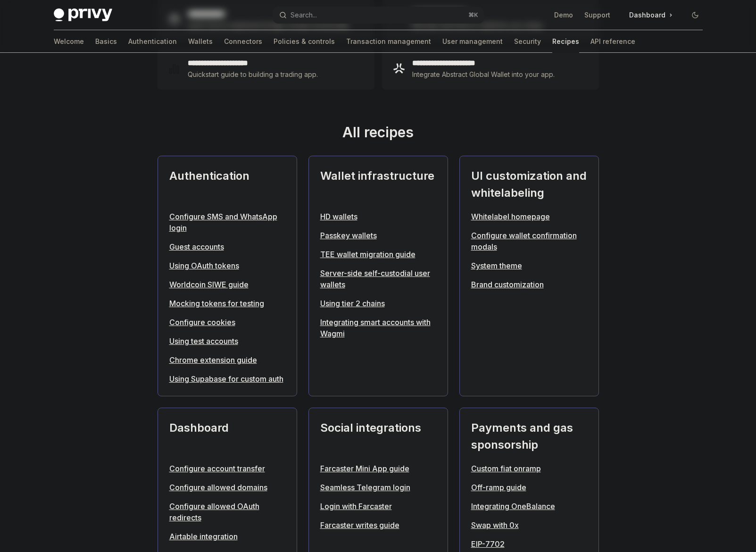 This screenshot has width=756, height=552. What do you see at coordinates (695, 15) in the screenshot?
I see `button: Toggle dark mode` at bounding box center [695, 15].